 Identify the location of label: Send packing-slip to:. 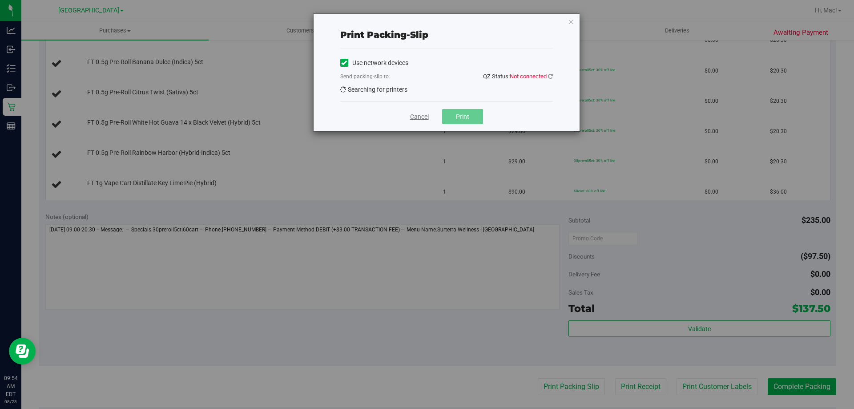
(365, 77).